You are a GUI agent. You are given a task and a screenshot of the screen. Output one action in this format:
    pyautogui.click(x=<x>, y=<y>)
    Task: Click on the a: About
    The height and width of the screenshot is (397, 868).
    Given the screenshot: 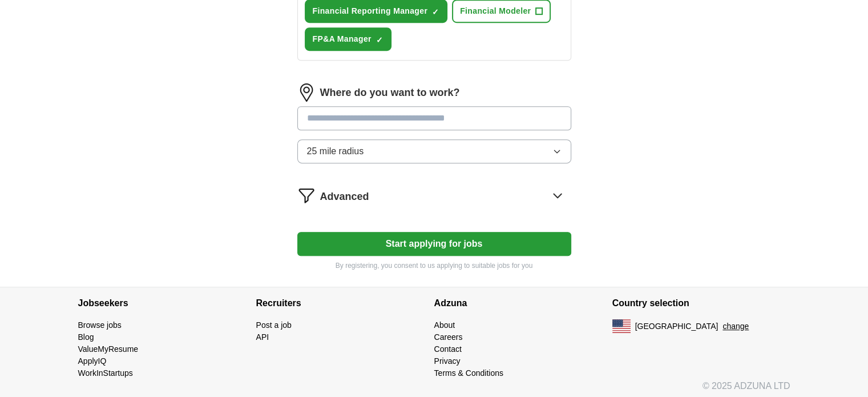 What is the action you would take?
    pyautogui.click(x=445, y=325)
    